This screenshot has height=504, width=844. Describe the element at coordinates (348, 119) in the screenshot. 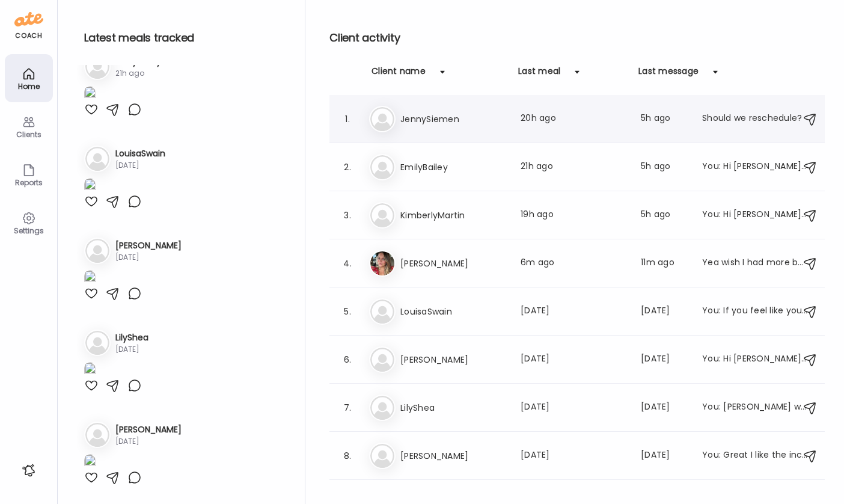

I see `div: 1.` at that location.